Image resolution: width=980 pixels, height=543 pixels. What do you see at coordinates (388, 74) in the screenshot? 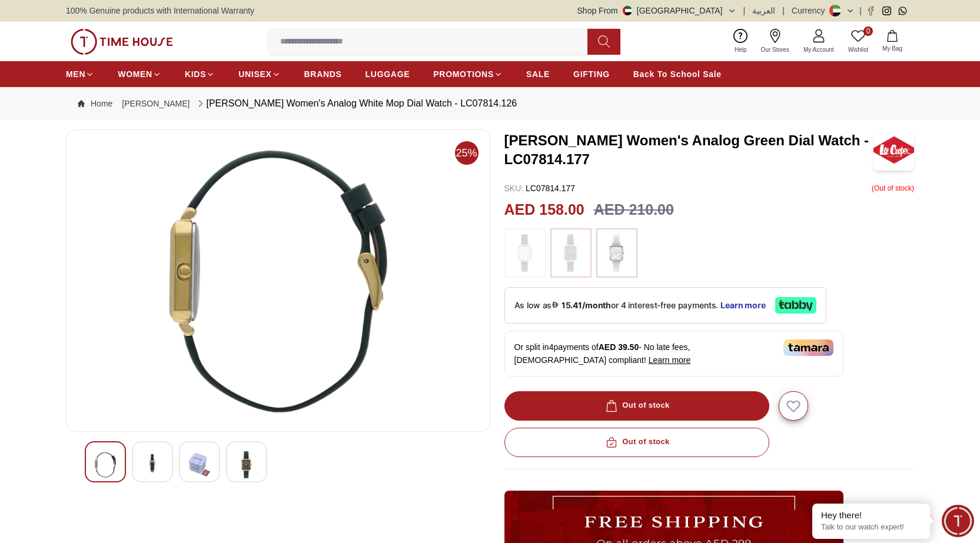
I see `span: LUGGAGE` at bounding box center [388, 74].